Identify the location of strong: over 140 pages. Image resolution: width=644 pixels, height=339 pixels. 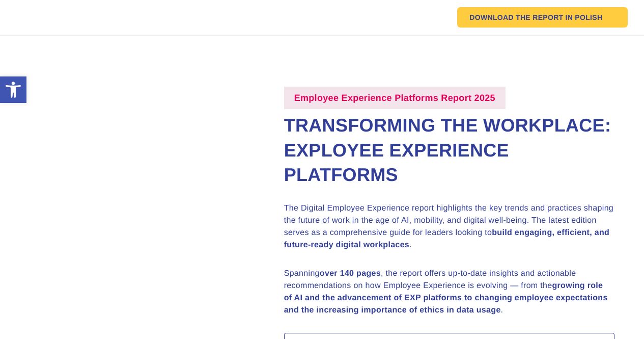
(350, 273).